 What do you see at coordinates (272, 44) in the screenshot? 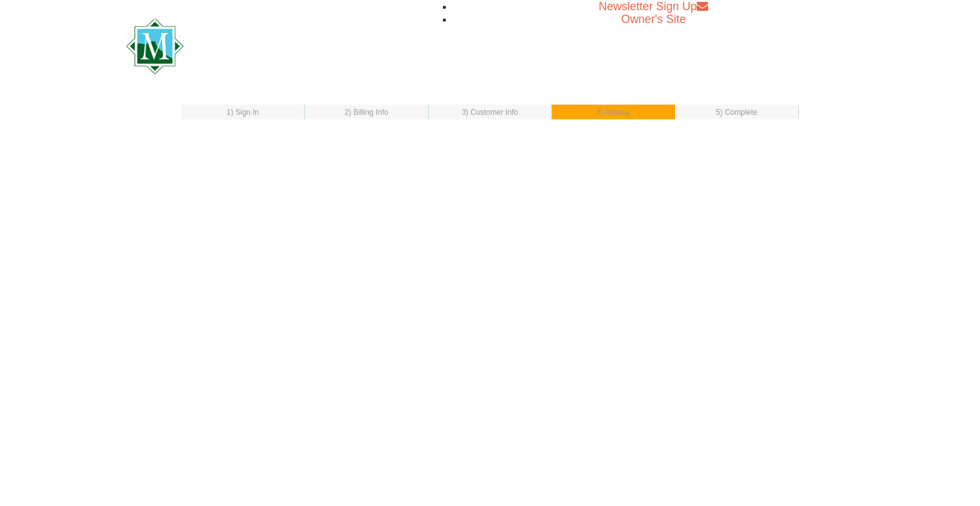
I see `a: Massanutten Resort` at bounding box center [272, 44].